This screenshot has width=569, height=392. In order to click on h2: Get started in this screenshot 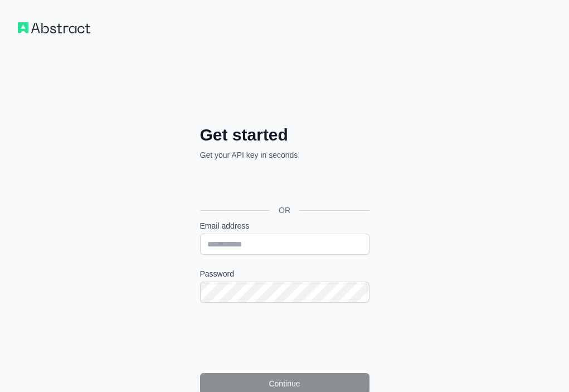, I will do `click(285, 135)`.